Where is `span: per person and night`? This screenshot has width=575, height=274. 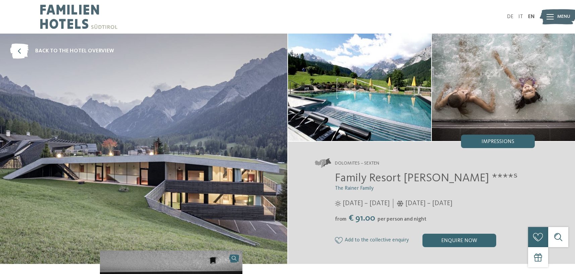 span: per person and night is located at coordinates (402, 219).